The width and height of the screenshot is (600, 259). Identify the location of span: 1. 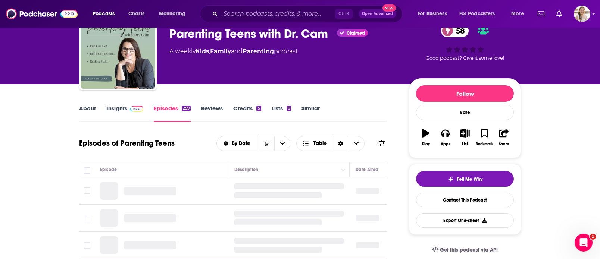
(593, 237).